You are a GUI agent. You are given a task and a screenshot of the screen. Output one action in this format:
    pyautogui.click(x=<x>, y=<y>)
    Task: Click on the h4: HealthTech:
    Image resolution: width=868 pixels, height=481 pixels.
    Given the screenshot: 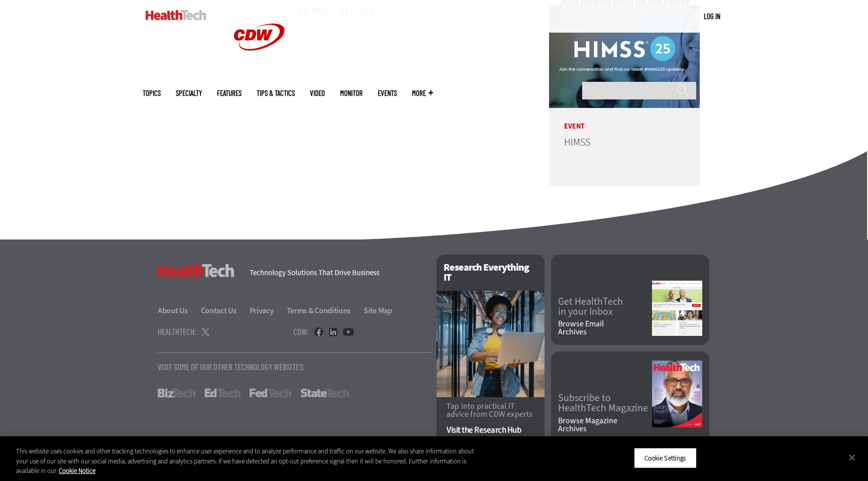 What is the action you would take?
    pyautogui.click(x=177, y=331)
    